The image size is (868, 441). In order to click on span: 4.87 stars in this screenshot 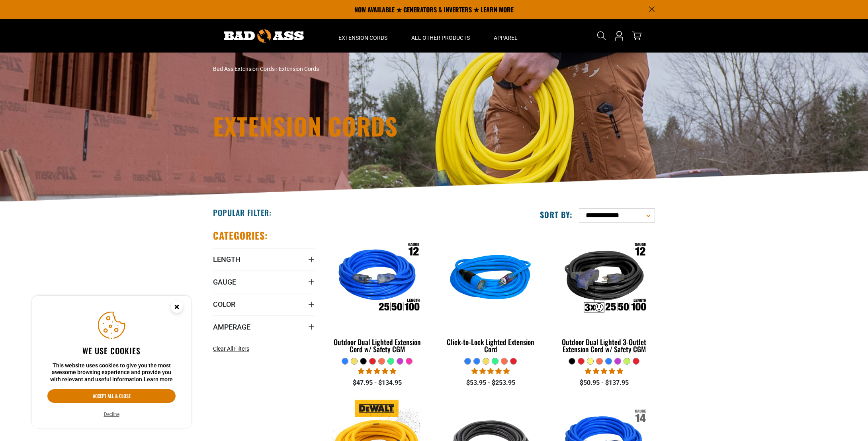, I will do `click(491, 371)`.